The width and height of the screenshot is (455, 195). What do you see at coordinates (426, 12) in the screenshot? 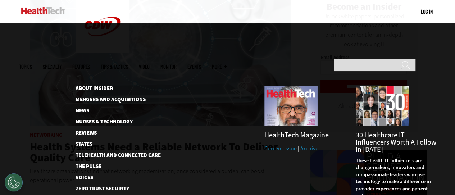
I see `a: Log in` at bounding box center [426, 12].